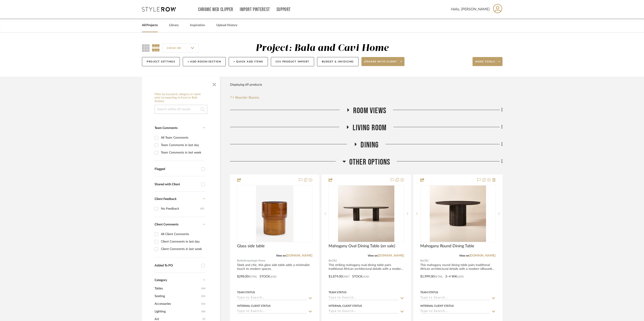  Describe the element at coordinates (177, 169) in the screenshot. I see `div: Flagged` at that location.